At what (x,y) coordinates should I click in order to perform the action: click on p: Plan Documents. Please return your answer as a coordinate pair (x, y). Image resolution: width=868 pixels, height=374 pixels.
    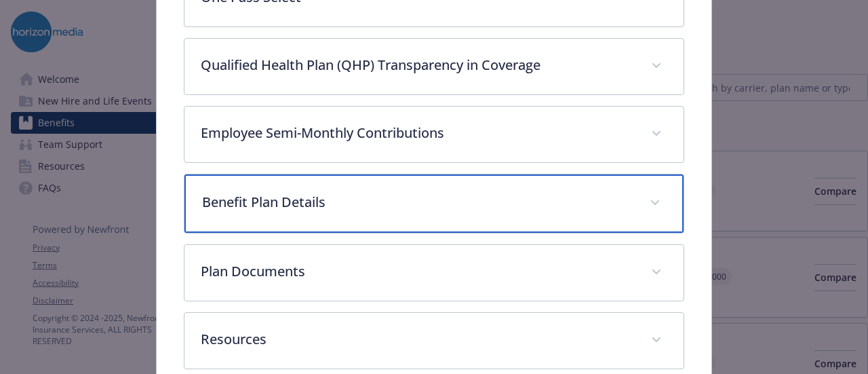
    Looking at the image, I should click on (417, 271).